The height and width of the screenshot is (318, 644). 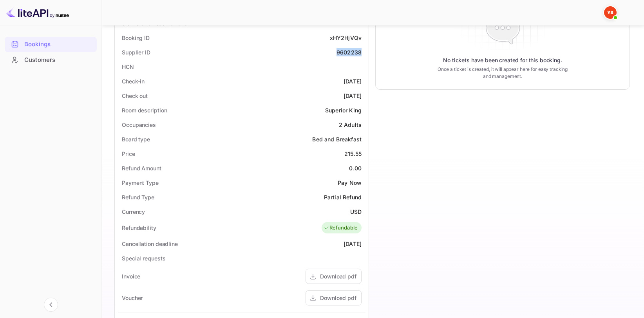 What do you see at coordinates (51, 304) in the screenshot?
I see `button: Collapse navigation` at bounding box center [51, 304].